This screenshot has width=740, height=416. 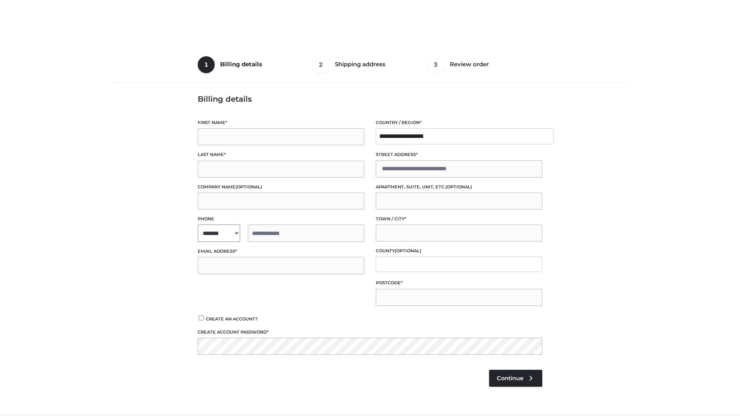 What do you see at coordinates (241, 64) in the screenshot?
I see `span: Billing details` at bounding box center [241, 64].